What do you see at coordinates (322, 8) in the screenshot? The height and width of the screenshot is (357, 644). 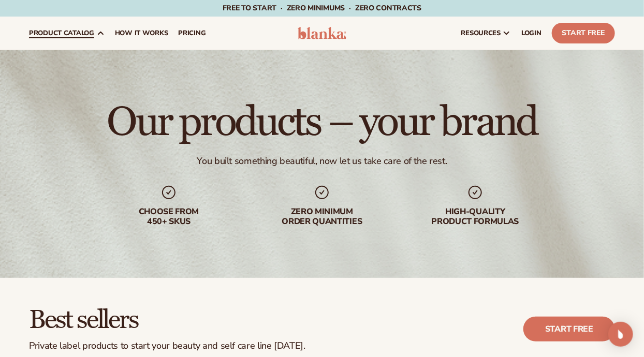 I see `span: Free to start · ZERO minimums · ZERO contracts` at bounding box center [322, 8].